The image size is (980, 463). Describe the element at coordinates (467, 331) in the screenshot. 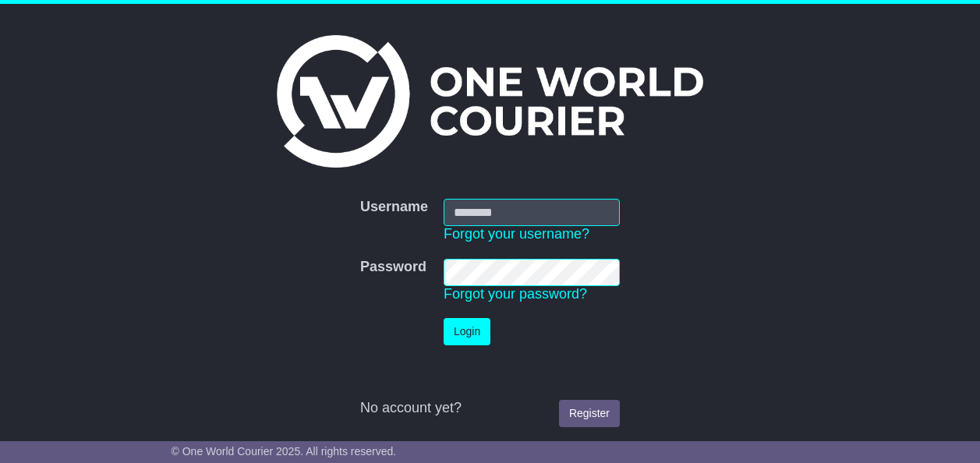

I see `button: Login` at that location.